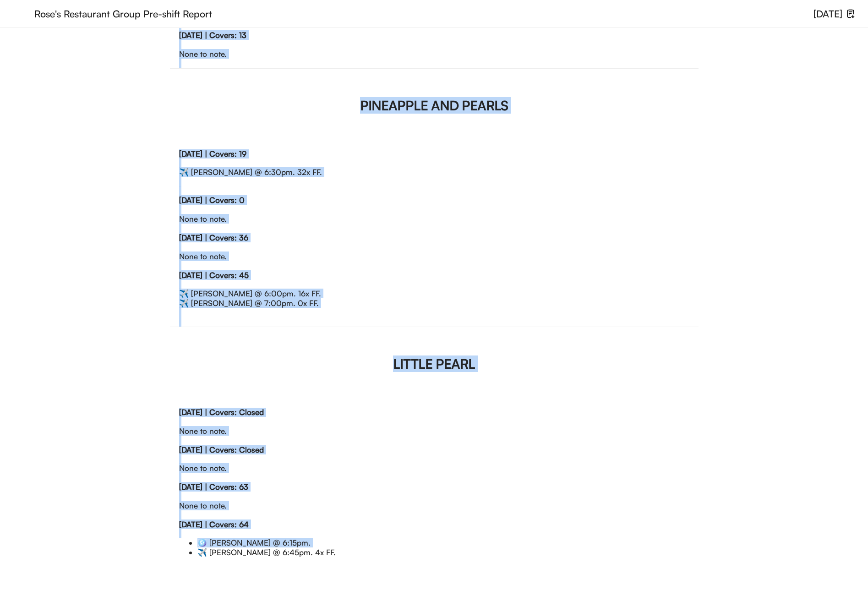  What do you see at coordinates (434, 105) in the screenshot?
I see `strong: PINEAPPLE AND PEARLS` at bounding box center [434, 105].